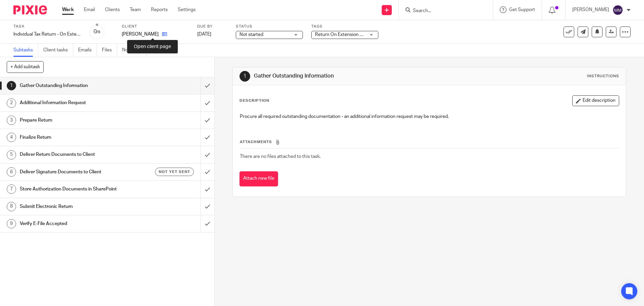  I want to click on div: 2, so click(11, 103).